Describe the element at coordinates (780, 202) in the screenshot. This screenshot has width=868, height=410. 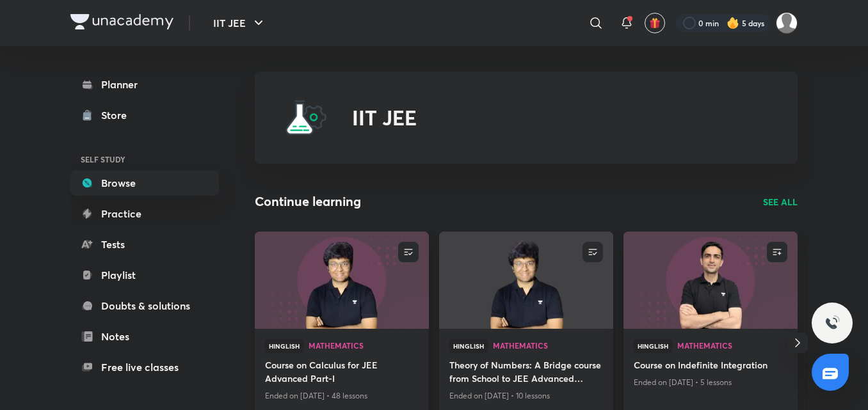
I see `a: SEE ALL` at that location.